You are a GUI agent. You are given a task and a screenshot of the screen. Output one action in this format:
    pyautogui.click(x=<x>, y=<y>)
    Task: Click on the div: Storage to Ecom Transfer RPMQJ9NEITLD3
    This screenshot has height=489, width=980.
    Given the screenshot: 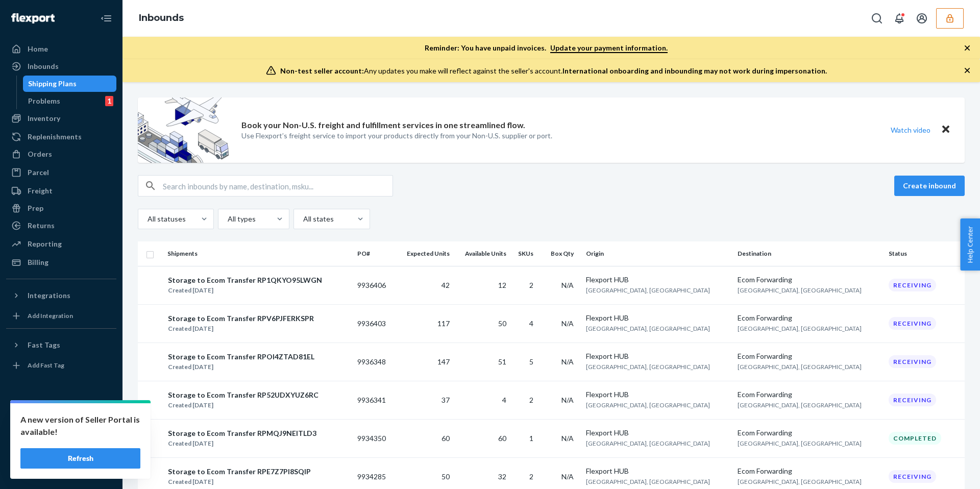 What is the action you would take?
    pyautogui.click(x=242, y=433)
    